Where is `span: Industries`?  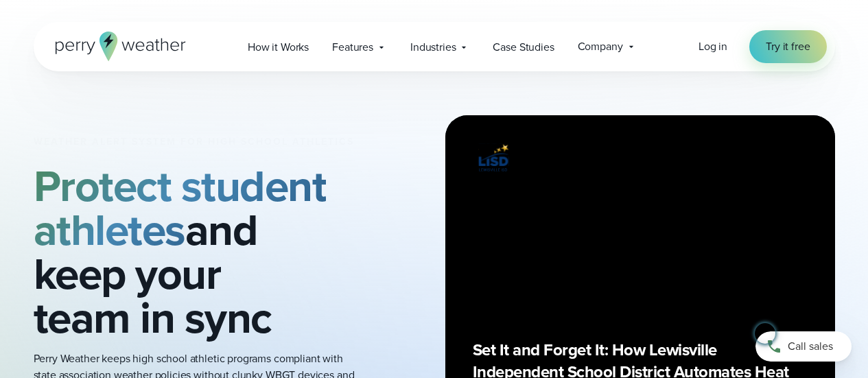 span: Industries is located at coordinates (433, 48).